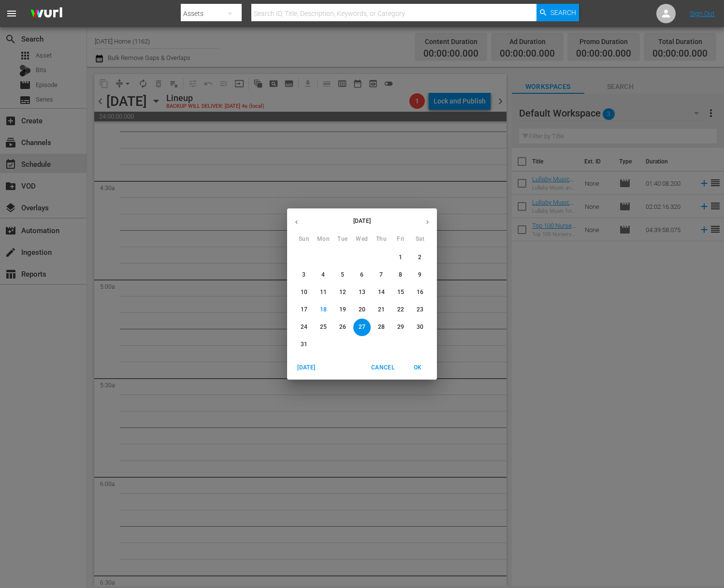 Image resolution: width=724 pixels, height=588 pixels. I want to click on p: 31, so click(304, 344).